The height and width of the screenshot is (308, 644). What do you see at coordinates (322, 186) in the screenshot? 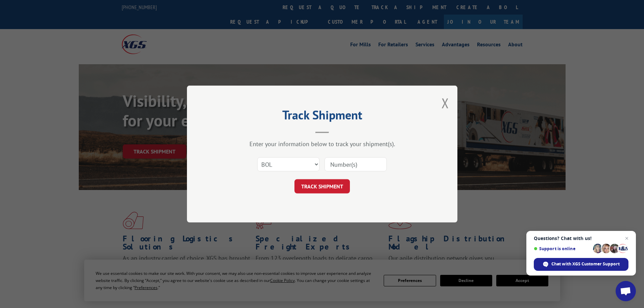
I see `button: TRACK SHIPMENT` at bounding box center [322, 186].